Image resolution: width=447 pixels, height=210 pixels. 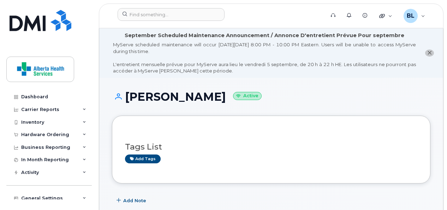 I want to click on button: close notification, so click(x=429, y=53).